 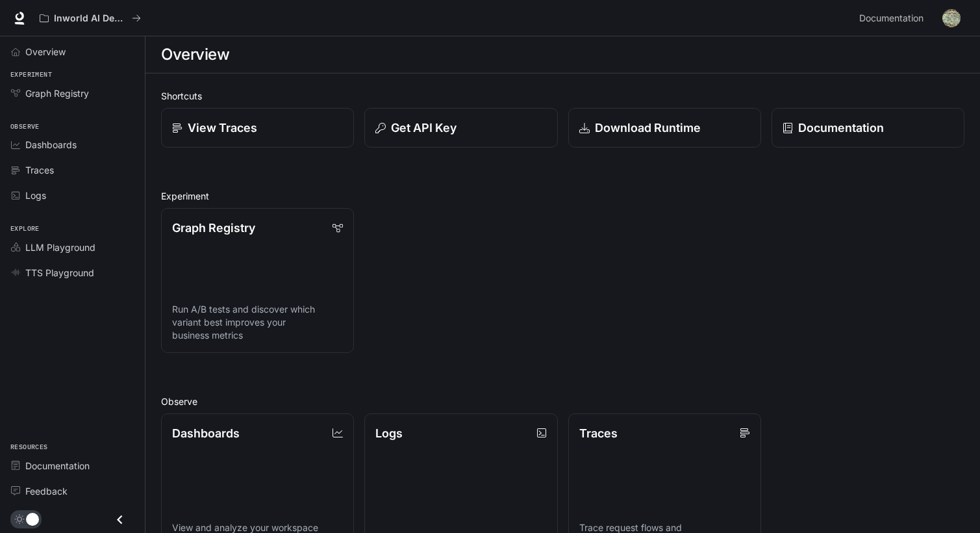 What do you see at coordinates (90, 18) in the screenshot?
I see `button: All workspaces` at bounding box center [90, 18].